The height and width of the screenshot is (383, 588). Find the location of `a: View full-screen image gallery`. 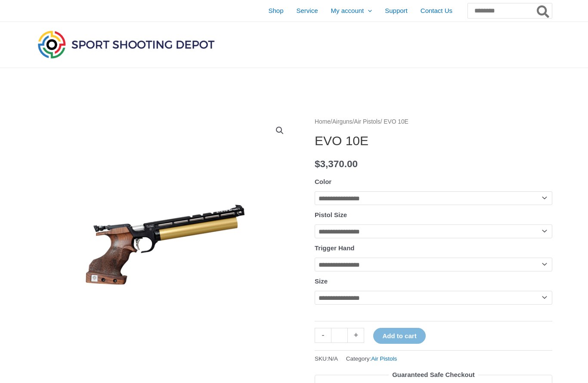

a: View full-screen image gallery is located at coordinates (280, 130).